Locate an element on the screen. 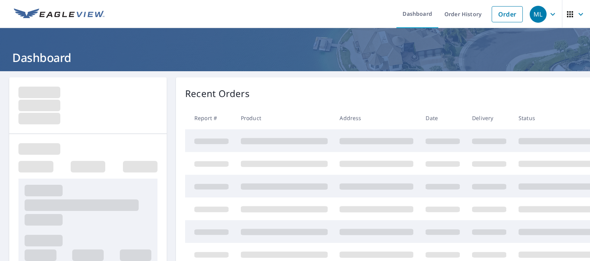  th: Delivery is located at coordinates (489, 118).